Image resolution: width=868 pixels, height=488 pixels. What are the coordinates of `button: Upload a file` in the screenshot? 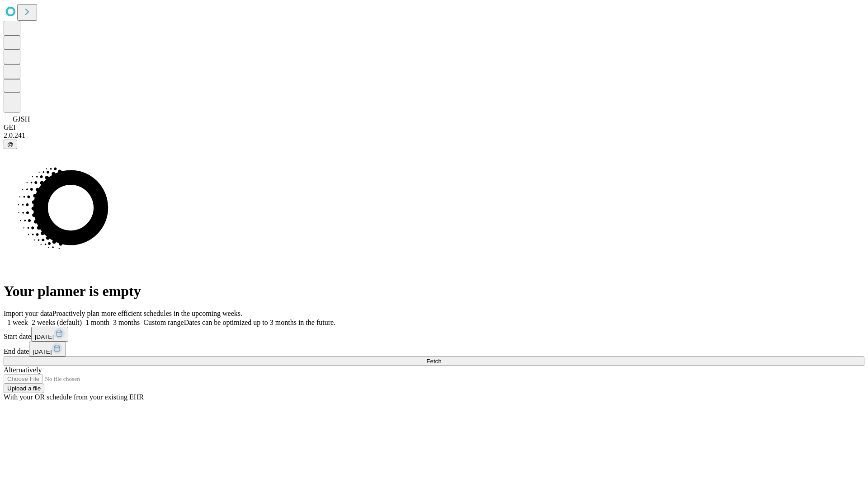 It's located at (24, 388).